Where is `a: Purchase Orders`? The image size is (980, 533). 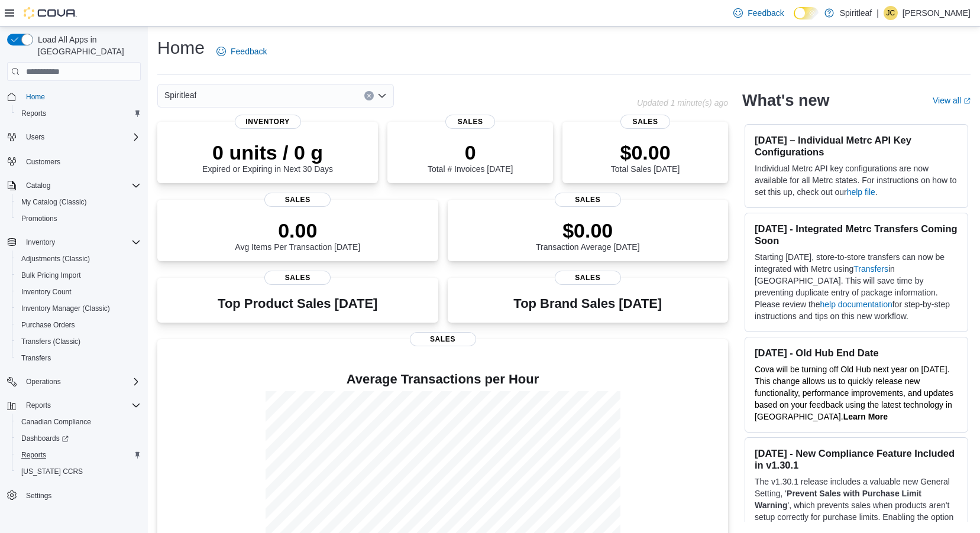
a: Purchase Orders is located at coordinates (48, 325).